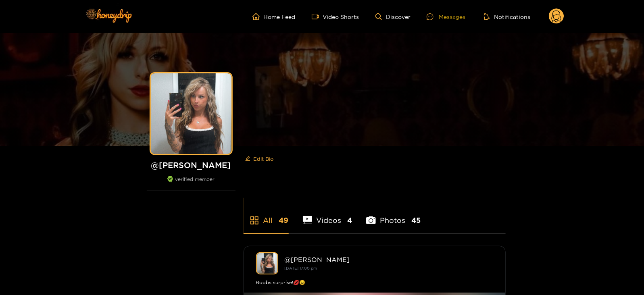 The height and width of the screenshot is (295, 644). Describe the element at coordinates (247, 158) in the screenshot. I see `span: edit` at that location.